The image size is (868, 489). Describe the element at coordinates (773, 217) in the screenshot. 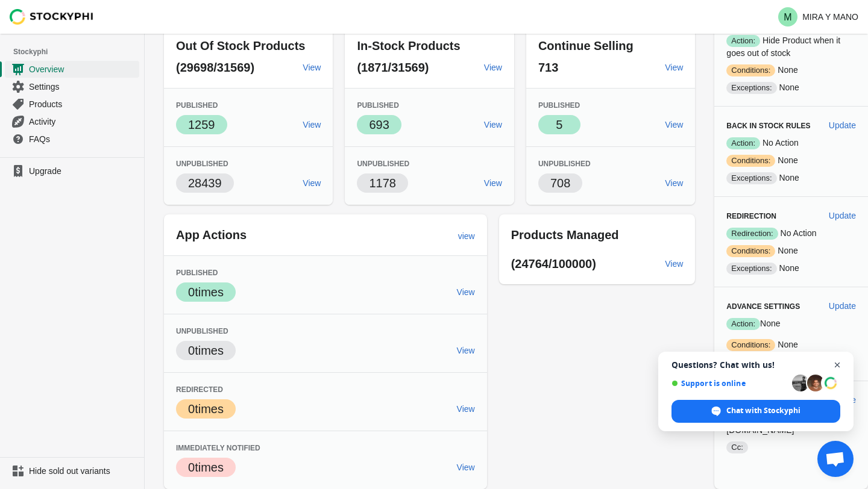

I see `h3: Redirection` at that location.